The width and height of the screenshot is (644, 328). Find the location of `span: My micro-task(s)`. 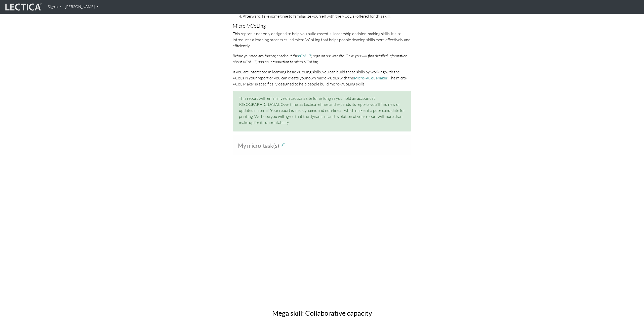

span: My micro-task(s) is located at coordinates (258, 145).